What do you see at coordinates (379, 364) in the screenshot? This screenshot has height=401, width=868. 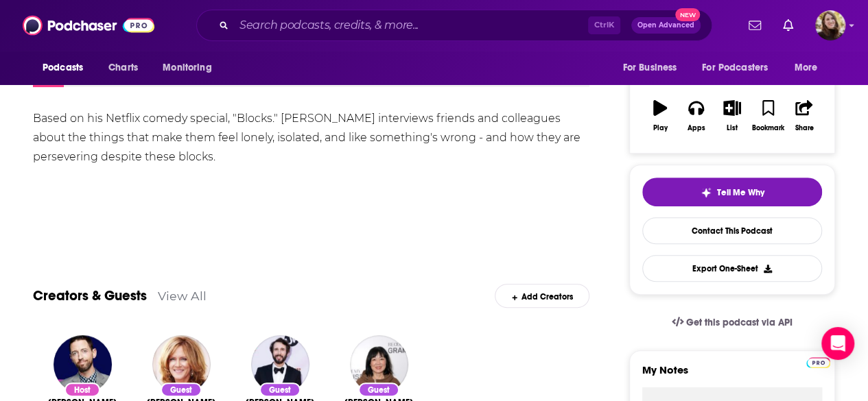 I see `a: Margaret Cho` at bounding box center [379, 364].